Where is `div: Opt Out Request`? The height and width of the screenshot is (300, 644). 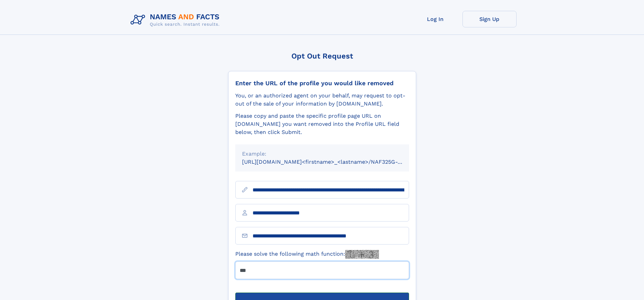
div: Opt Out Request is located at coordinates (322, 56).